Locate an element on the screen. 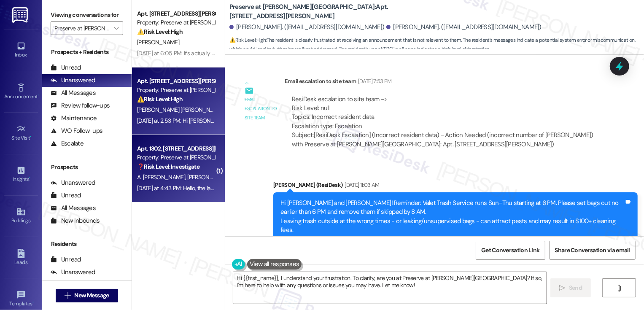 The image size is (644, 310). div: WO Follow-ups is located at coordinates (76, 131).